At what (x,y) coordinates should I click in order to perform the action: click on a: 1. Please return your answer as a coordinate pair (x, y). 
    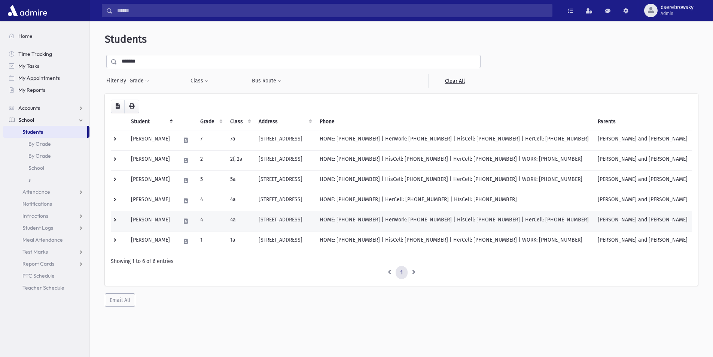
    Looking at the image, I should click on (402, 273).